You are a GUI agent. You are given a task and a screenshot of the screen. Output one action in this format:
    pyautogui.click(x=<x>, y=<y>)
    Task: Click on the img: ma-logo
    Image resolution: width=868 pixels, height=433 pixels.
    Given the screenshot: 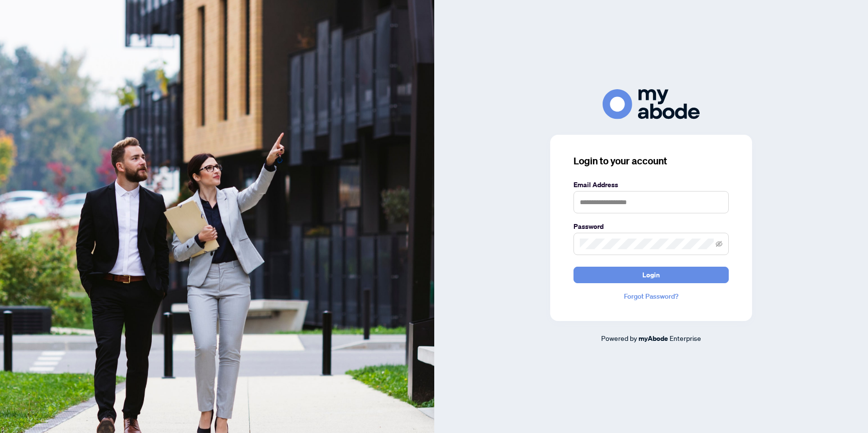 What is the action you would take?
    pyautogui.click(x=651, y=104)
    